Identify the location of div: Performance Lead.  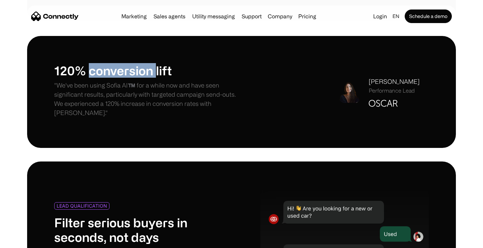
(394, 90).